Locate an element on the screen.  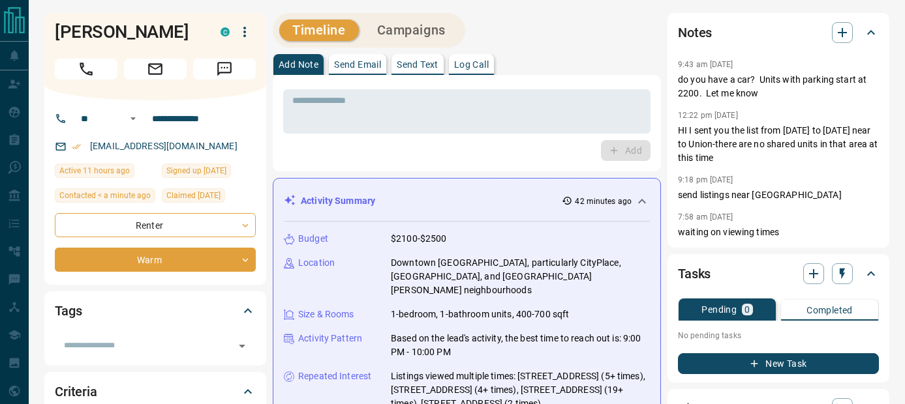
h2: Notes is located at coordinates (695, 33).